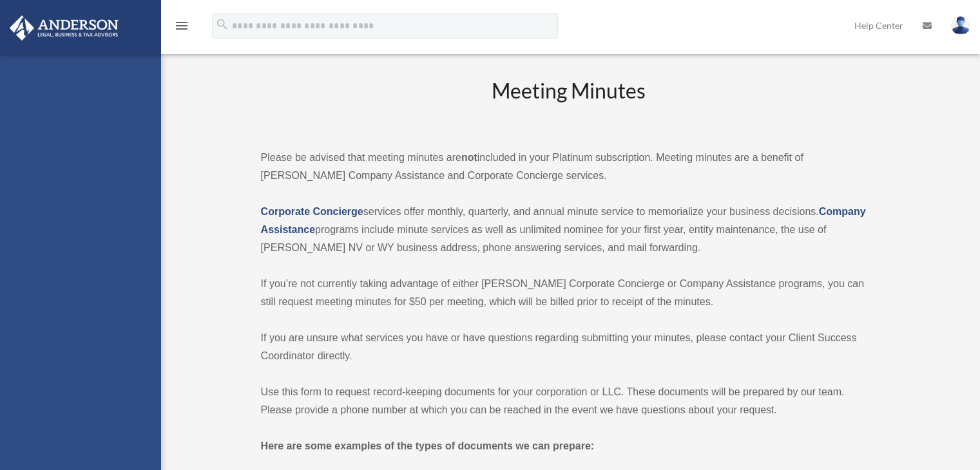  What do you see at coordinates (312, 211) in the screenshot?
I see `strong: Corporate Concierge` at bounding box center [312, 211].